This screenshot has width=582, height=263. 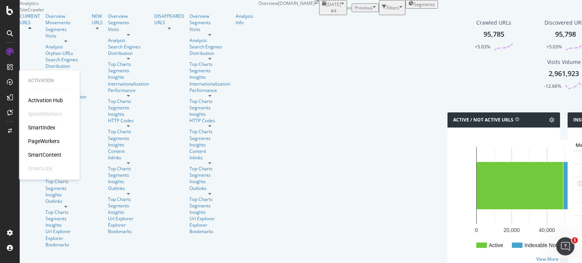 What do you see at coordinates (129, 121) in the screenshot?
I see `div: HTTP Codes` at bounding box center [129, 121].